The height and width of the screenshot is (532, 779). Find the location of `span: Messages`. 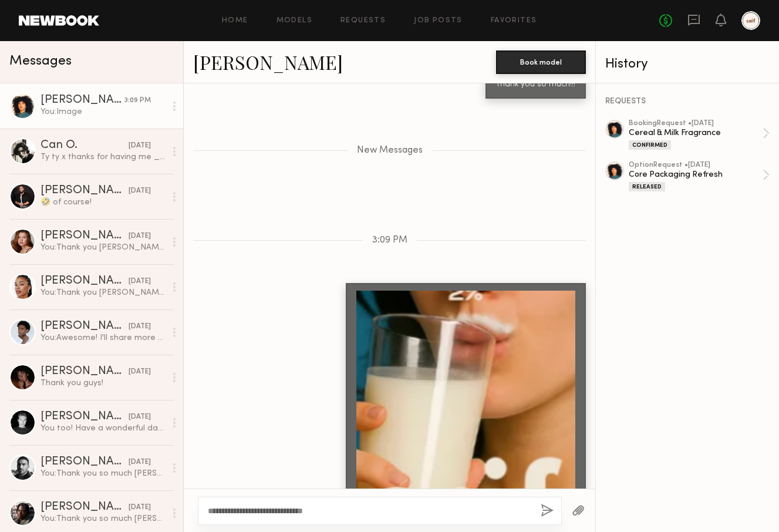

span: Messages is located at coordinates (41, 61).